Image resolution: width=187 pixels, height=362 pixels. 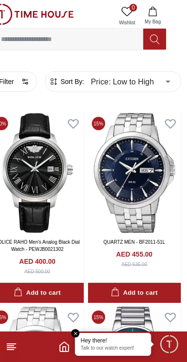 What do you see at coordinates (134, 293) in the screenshot?
I see `button: Add to cart` at bounding box center [134, 293].